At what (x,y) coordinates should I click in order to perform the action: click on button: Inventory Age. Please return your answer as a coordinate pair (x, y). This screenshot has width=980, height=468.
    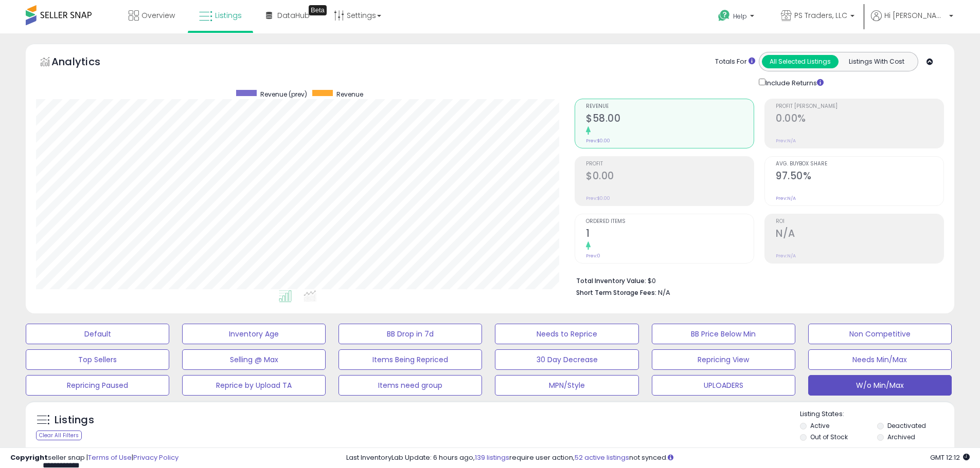
    Looking at the image, I should click on (253, 334).